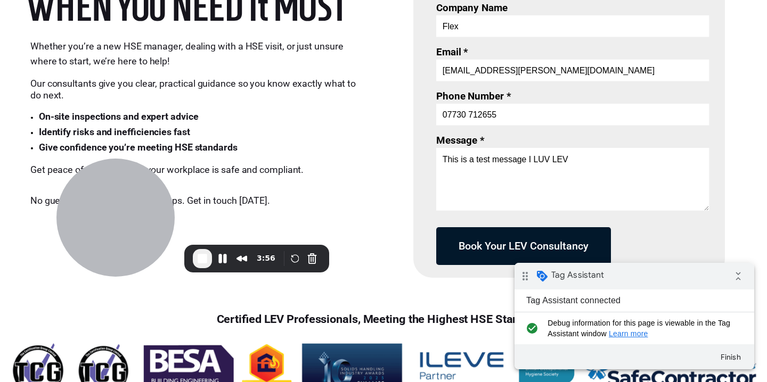 The image size is (767, 382). I want to click on strong: Identify risks and inefficiencies fast, so click(115, 132).